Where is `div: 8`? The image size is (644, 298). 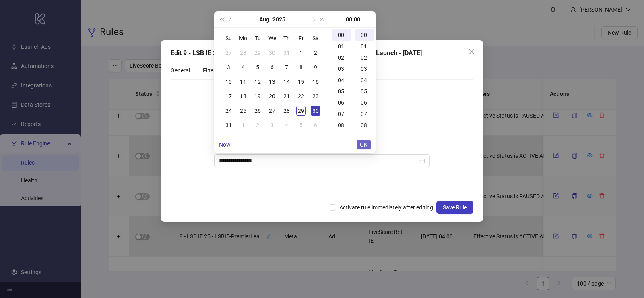 div: 8 is located at coordinates (301, 67).